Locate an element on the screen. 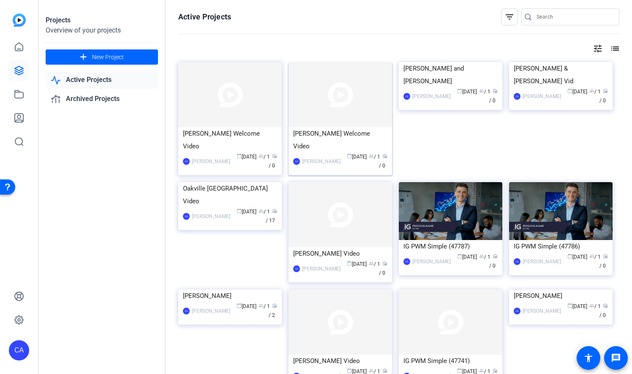 The width and height of the screenshot is (632, 374). div: IG PWM Simple (47741) is located at coordinates (450, 361).